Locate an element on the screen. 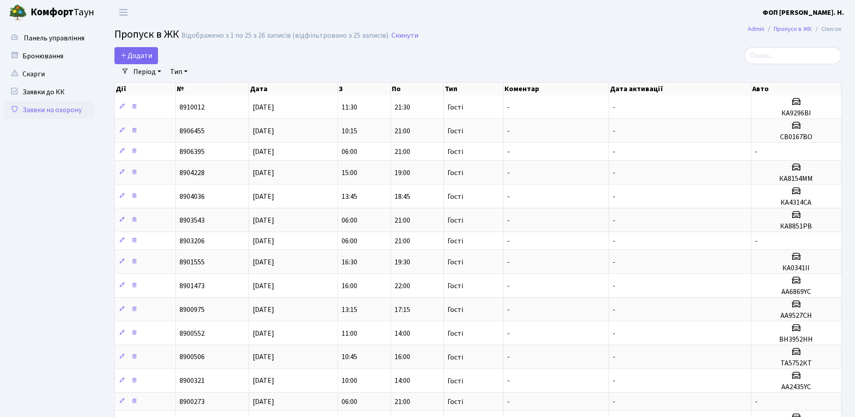  h5: КА8154ММ is located at coordinates (796, 179).